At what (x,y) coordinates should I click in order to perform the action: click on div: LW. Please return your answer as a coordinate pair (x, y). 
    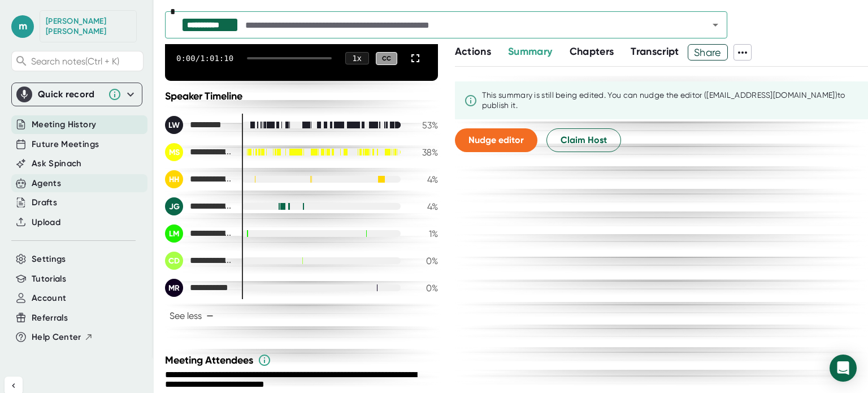
    Looking at the image, I should click on (174, 125).